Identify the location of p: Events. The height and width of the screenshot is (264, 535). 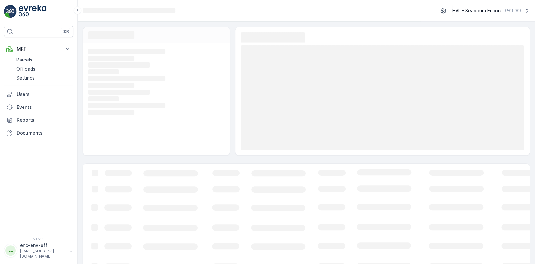
(44, 107).